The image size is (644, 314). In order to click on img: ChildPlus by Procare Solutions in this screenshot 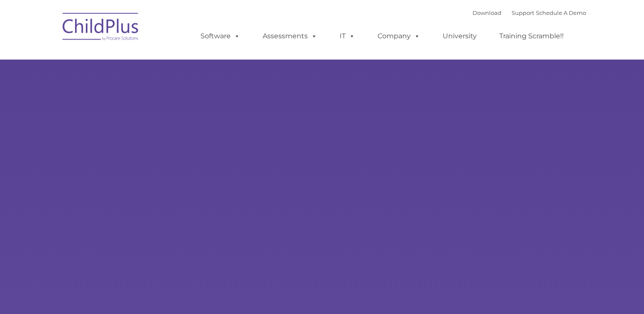, I will do `click(101, 28)`.